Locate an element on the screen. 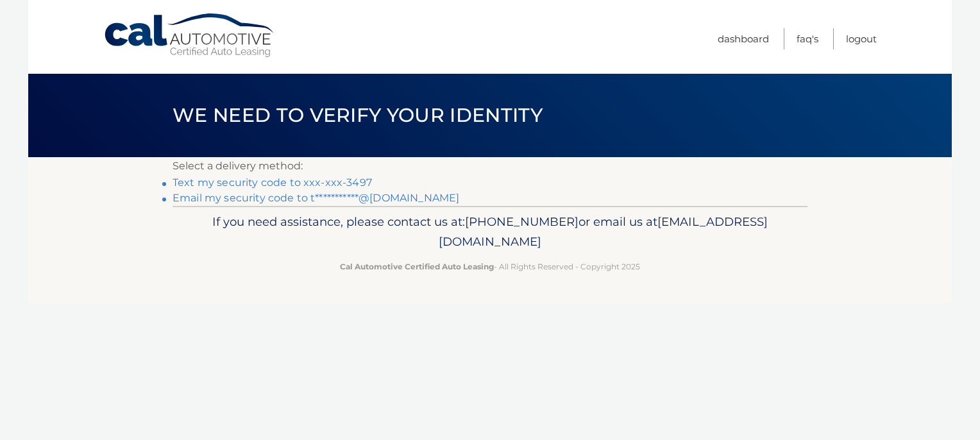 Image resolution: width=980 pixels, height=440 pixels. p: - All Rights Reserved - Copyright 2025 is located at coordinates (490, 267).